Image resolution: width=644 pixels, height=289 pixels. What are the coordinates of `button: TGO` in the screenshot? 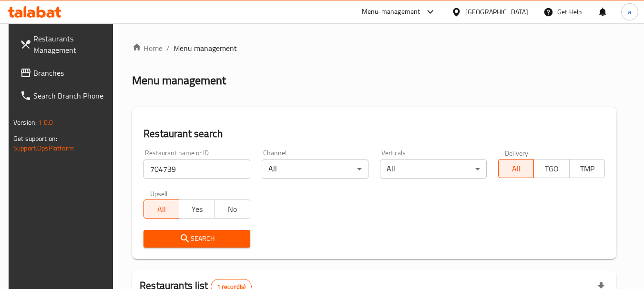 It's located at (551, 169).